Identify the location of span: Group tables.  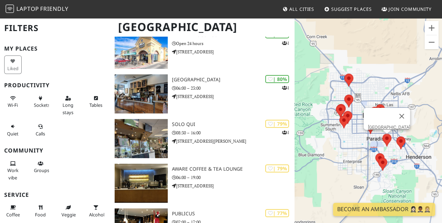
(42, 170).